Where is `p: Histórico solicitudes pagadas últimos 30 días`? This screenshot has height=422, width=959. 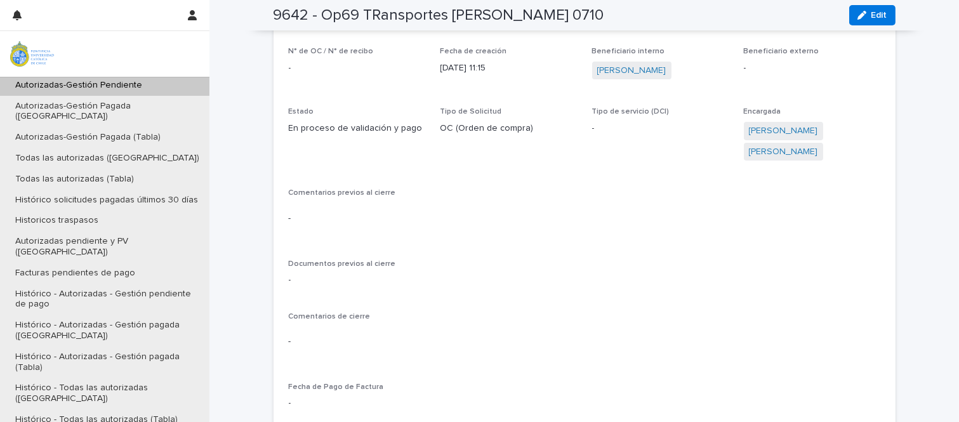 p: Histórico solicitudes pagadas últimos 30 días is located at coordinates (107, 200).